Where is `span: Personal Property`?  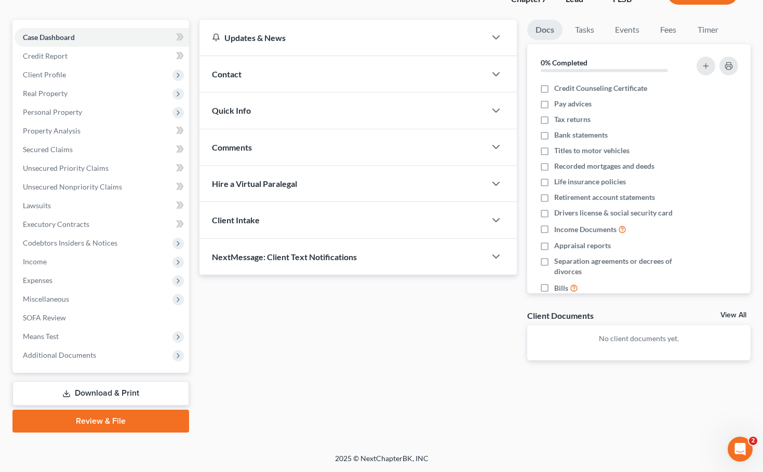 span: Personal Property is located at coordinates (52, 112).